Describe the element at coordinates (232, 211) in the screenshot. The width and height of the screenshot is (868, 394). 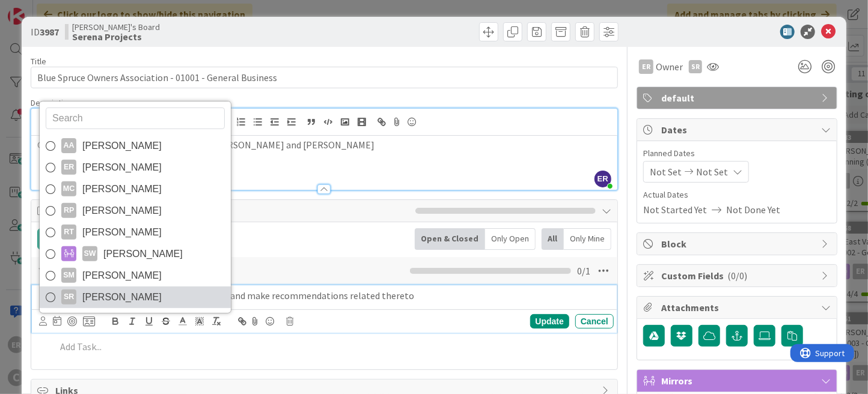
I see `span: Tasks` at that location.